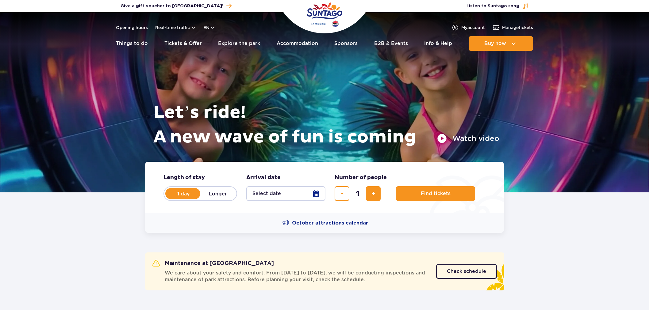 This screenshot has width=649, height=310. What do you see at coordinates (297, 44) in the screenshot?
I see `a: Accommodation` at bounding box center [297, 44].